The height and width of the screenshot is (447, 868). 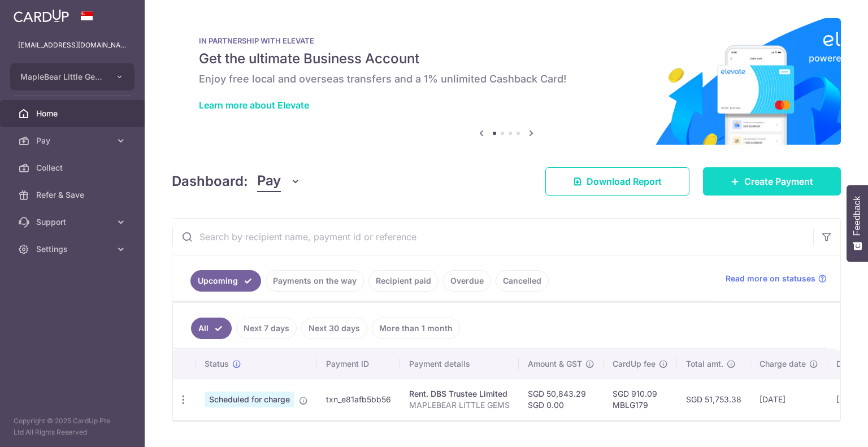 What do you see at coordinates (770, 278) in the screenshot?
I see `span: Read more on statuses` at bounding box center [770, 278].